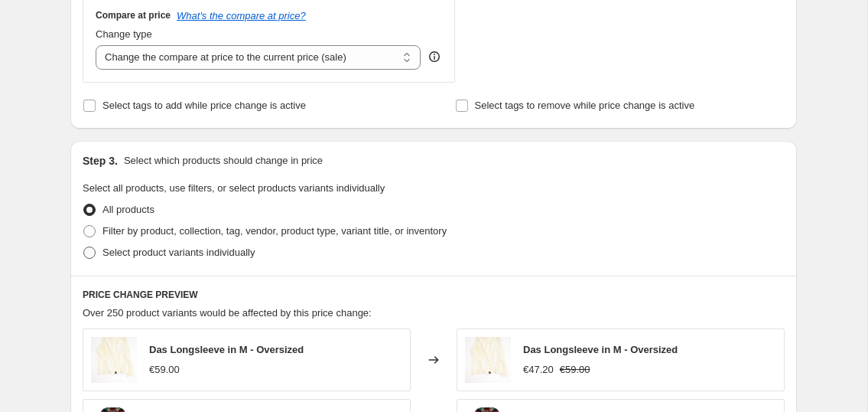 The width and height of the screenshot is (868, 412). I want to click on span: Select tags to remove while price change is active, so click(585, 105).